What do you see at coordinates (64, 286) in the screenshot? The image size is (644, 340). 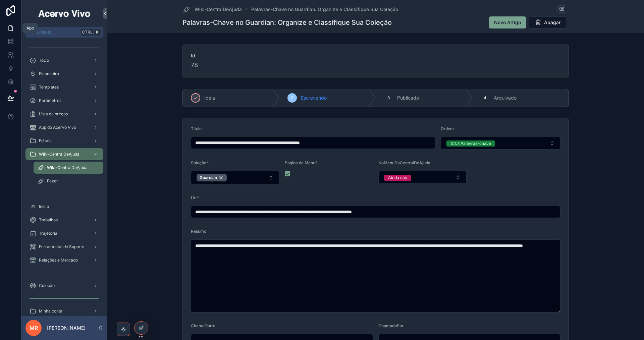 I see `a: Coleção` at bounding box center [64, 286].